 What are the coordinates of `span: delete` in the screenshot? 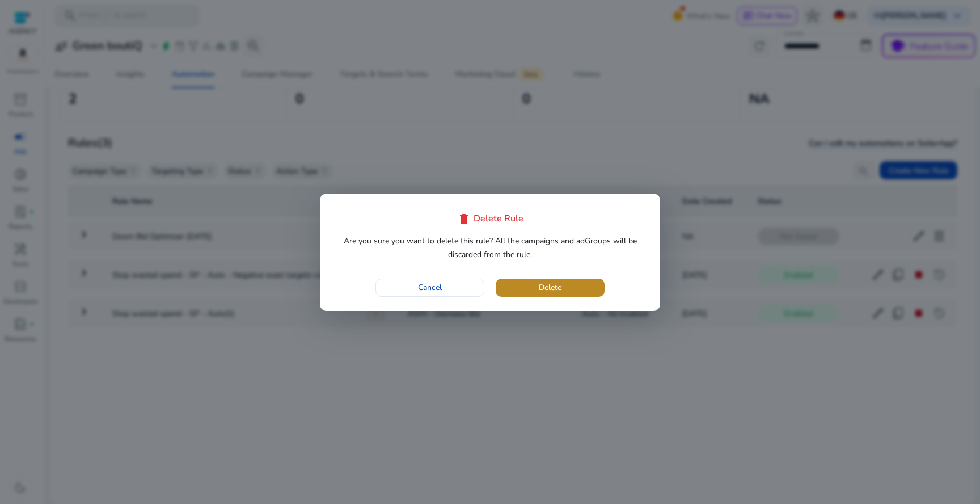 It's located at (463, 219).